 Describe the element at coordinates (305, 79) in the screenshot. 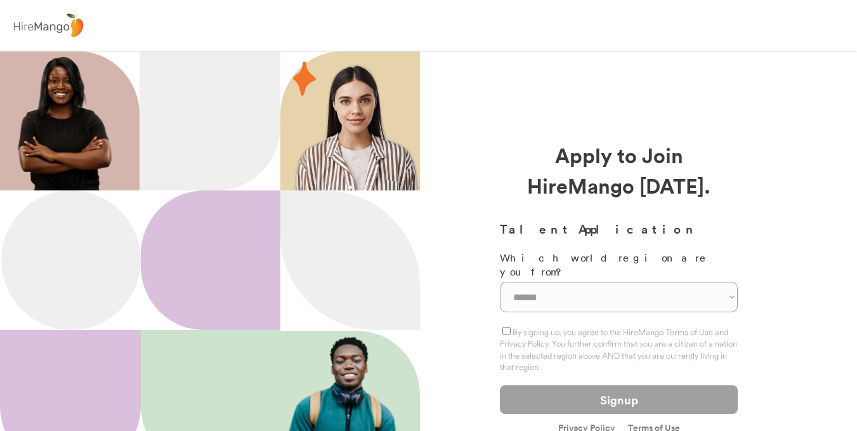

I see `img: 29` at that location.